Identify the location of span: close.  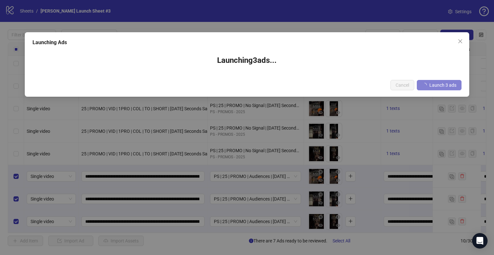
(460, 41).